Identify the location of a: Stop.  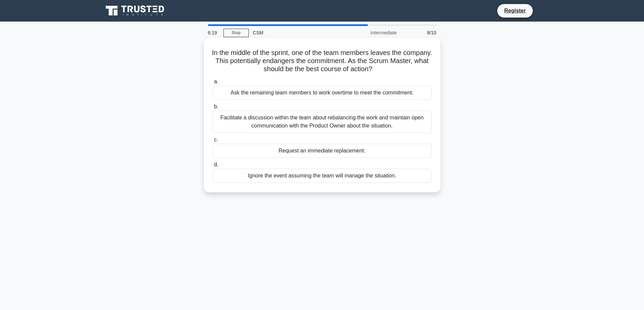
(236, 33).